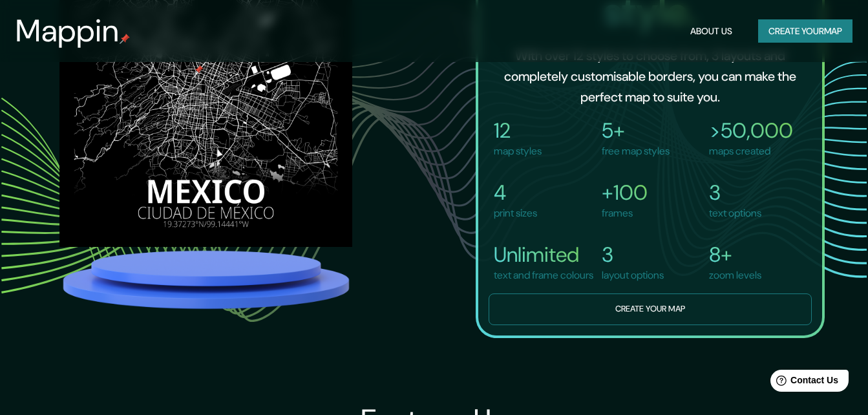 The image size is (868, 415). I want to click on h4: +100, so click(624, 193).